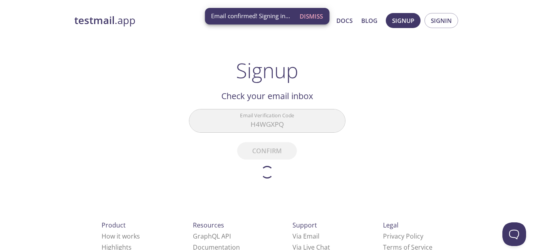 Image resolution: width=534 pixels, height=250 pixels. What do you see at coordinates (441, 21) in the screenshot?
I see `button: Signin` at bounding box center [441, 21].